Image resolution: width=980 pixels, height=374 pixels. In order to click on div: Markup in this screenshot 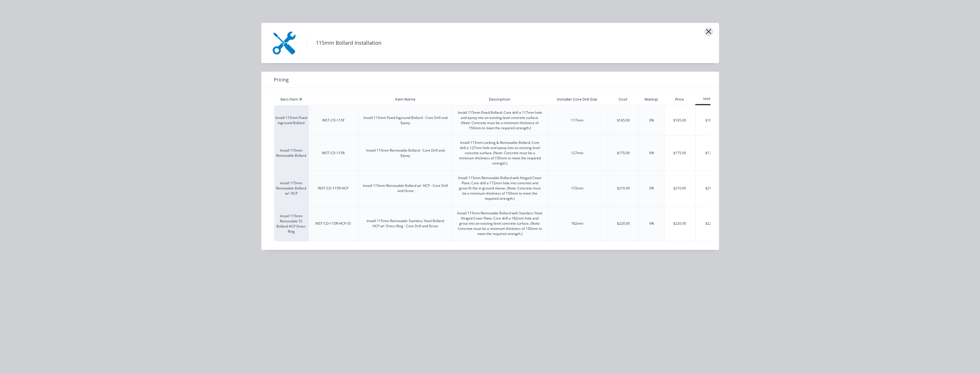, I will do `click(651, 100)`.